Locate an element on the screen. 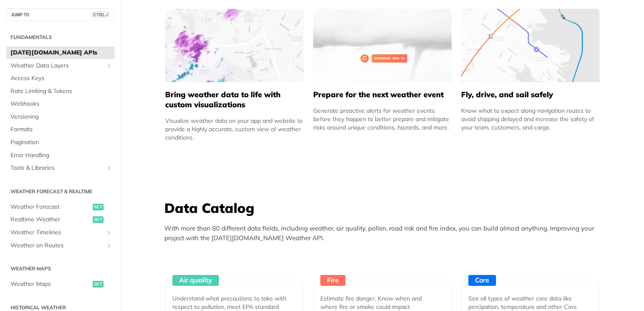 The image size is (644, 311). a: Weather on RoutesShow subpages for Weather on Routes is located at coordinates (61, 246).